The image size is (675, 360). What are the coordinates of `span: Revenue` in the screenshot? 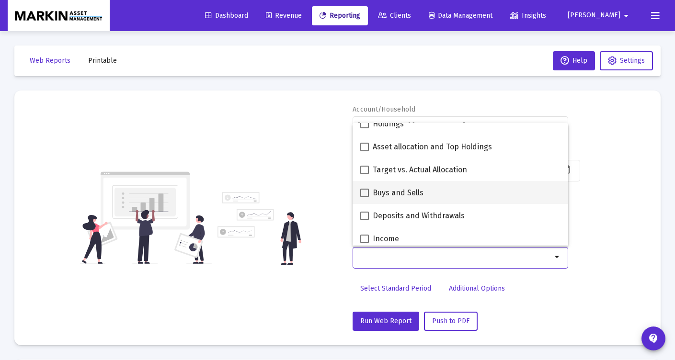 It's located at (284, 15).